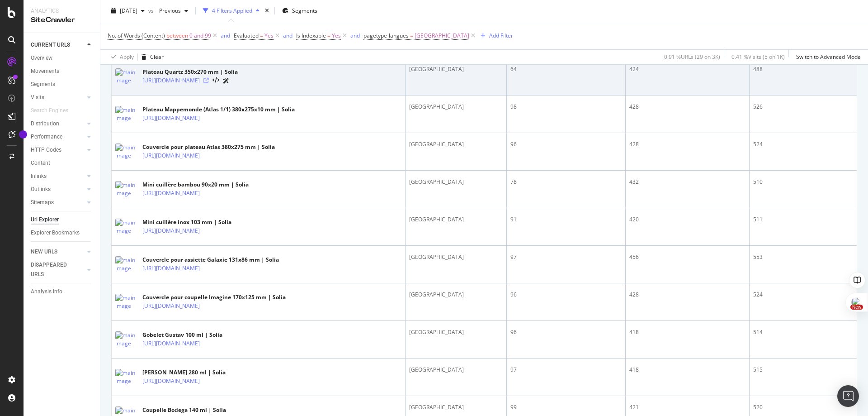  I want to click on span: between, so click(177, 35).